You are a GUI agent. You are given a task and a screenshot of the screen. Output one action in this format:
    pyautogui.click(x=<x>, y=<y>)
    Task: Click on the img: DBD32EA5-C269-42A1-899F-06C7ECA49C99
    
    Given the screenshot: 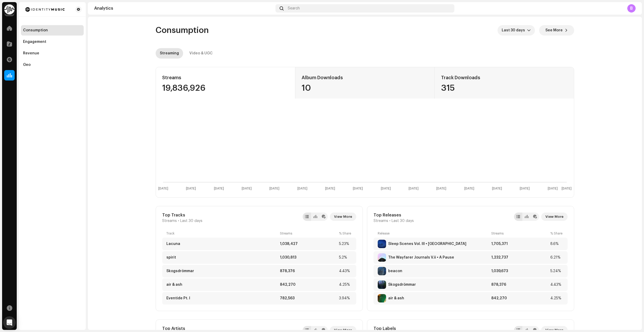 What is the action you would take?
    pyautogui.click(x=382, y=298)
    